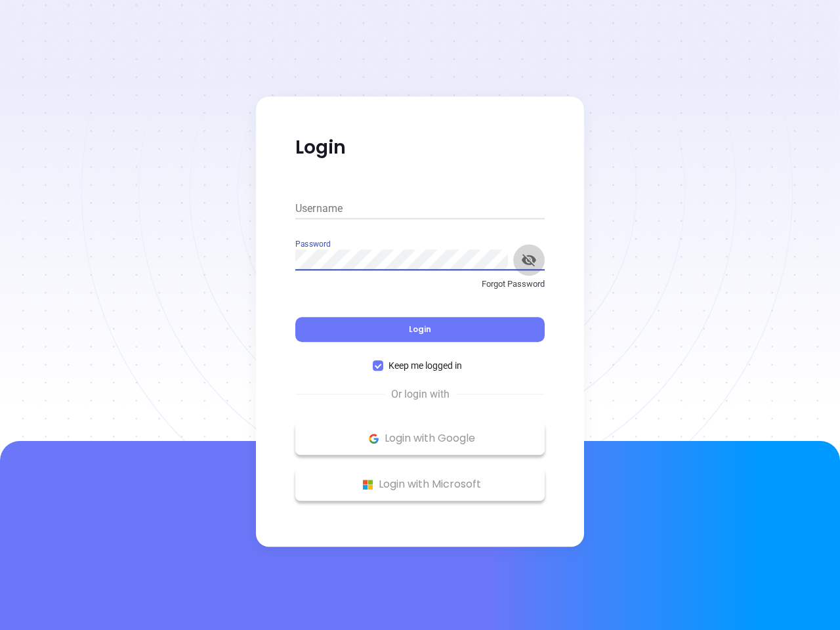 This screenshot has width=840, height=630. I want to click on button: toggle password visibility, so click(529, 260).